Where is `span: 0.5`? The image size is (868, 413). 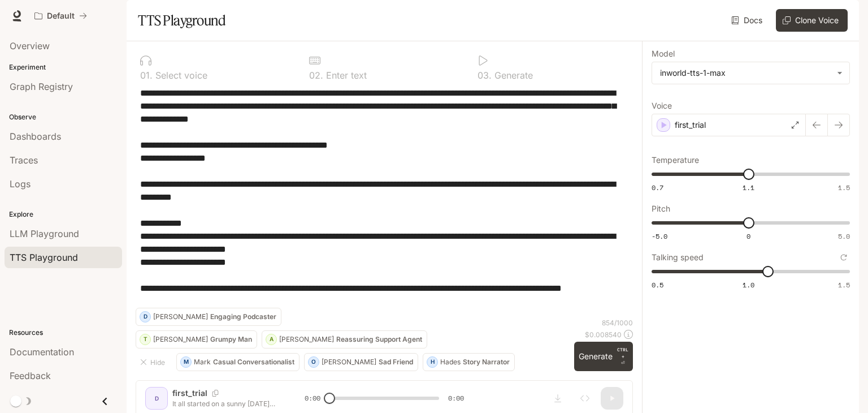
span: 0.5 is located at coordinates (657, 284).